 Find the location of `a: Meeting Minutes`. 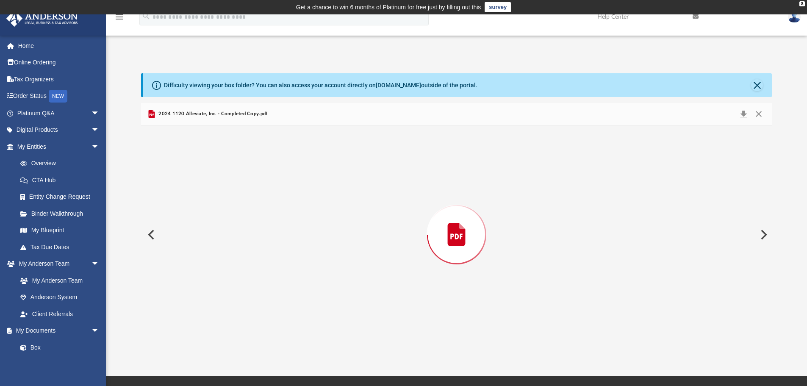

a: Meeting Minutes is located at coordinates (60, 364).